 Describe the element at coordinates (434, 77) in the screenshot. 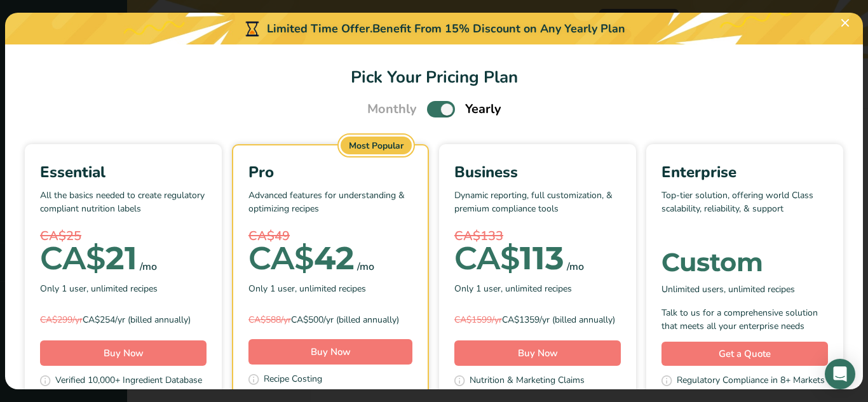

I see `h1: Pick Your Pricing Plan` at that location.